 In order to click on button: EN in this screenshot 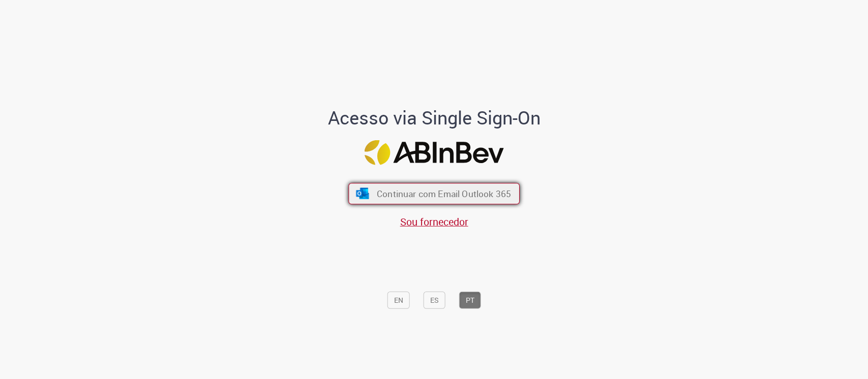, I will do `click(399, 299)`.